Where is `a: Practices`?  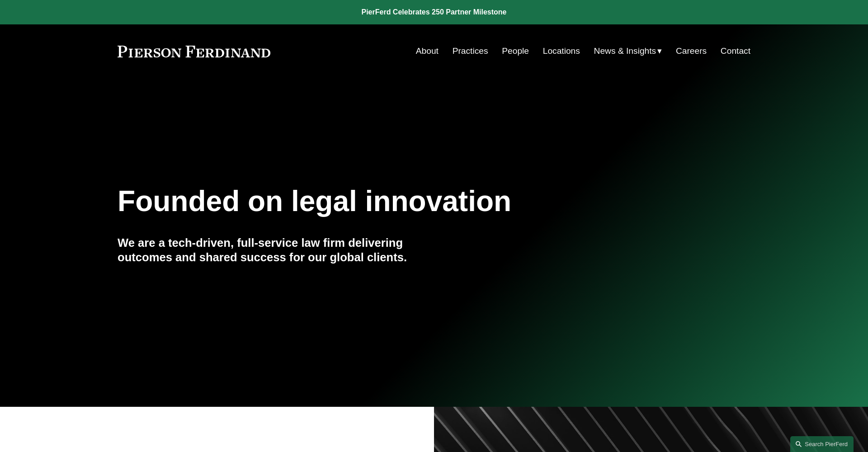
a: Practices is located at coordinates (470, 51).